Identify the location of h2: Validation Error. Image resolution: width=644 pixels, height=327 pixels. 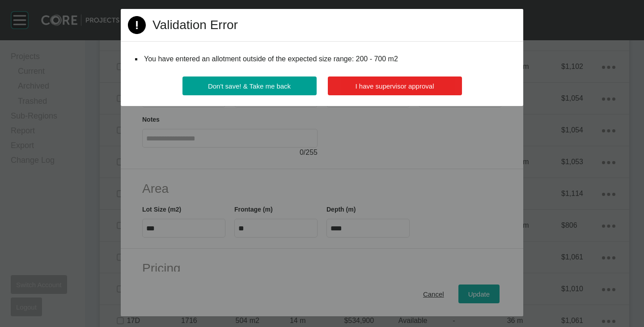
(195, 24).